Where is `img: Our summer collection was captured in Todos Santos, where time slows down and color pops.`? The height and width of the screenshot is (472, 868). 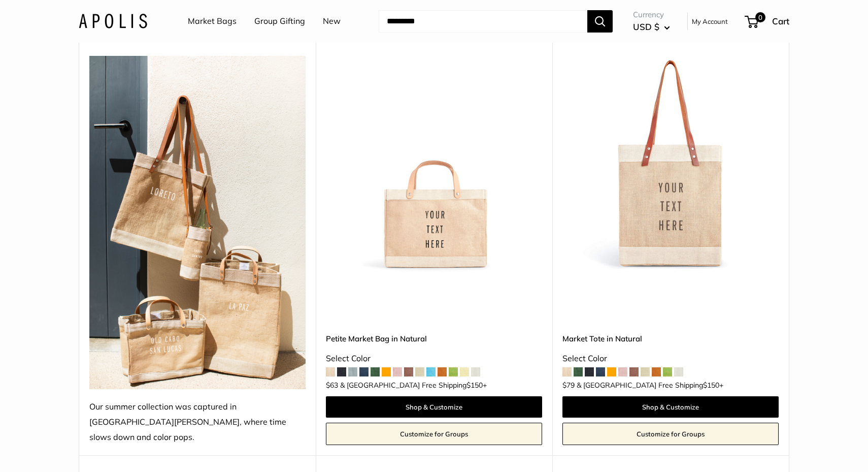 img: Our summer collection was captured in Todos Santos, where time slows down and color pops. is located at coordinates (197, 222).